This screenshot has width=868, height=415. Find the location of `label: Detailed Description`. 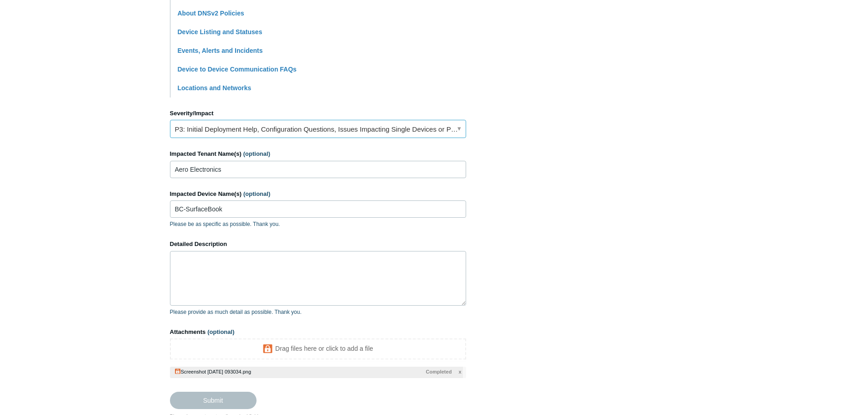

label: Detailed Description is located at coordinates (318, 244).